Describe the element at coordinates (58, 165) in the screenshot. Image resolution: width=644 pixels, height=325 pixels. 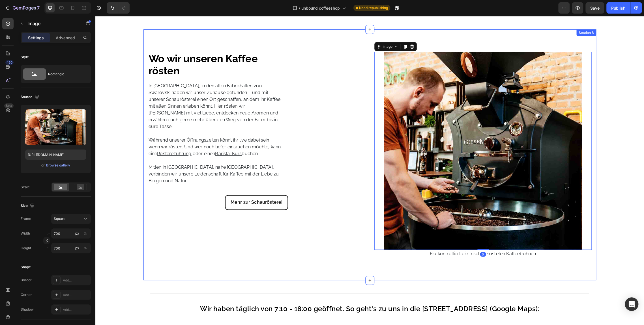
I see `button: Browse gallery` at that location.